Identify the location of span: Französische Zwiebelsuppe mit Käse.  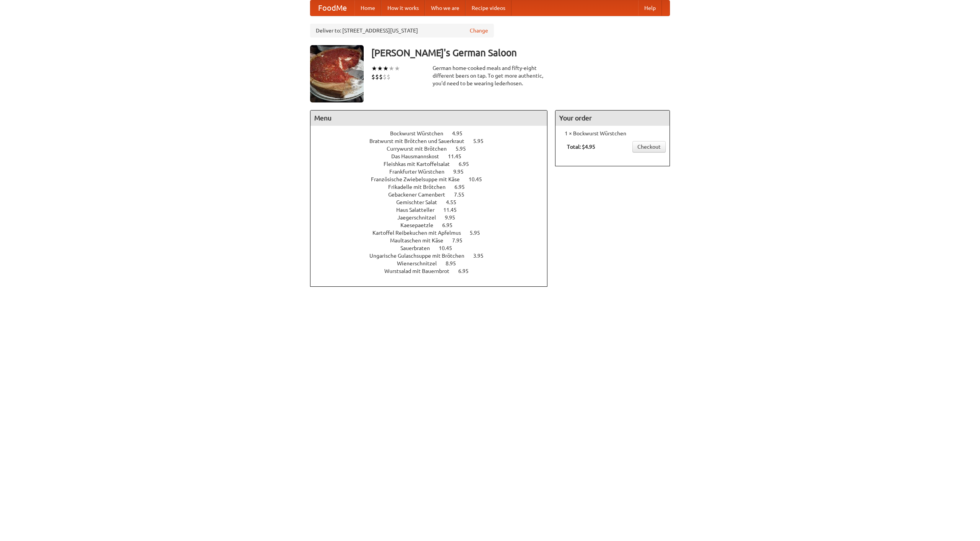
(419, 179).